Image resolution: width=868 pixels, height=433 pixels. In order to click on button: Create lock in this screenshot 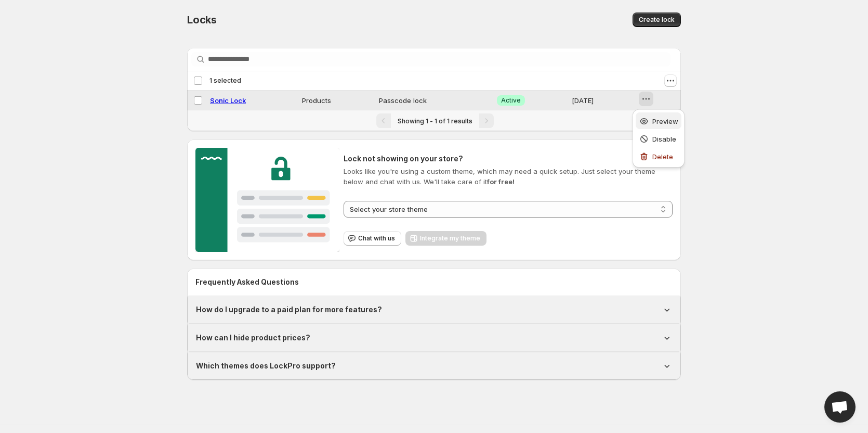, I will do `click(657, 20)`.